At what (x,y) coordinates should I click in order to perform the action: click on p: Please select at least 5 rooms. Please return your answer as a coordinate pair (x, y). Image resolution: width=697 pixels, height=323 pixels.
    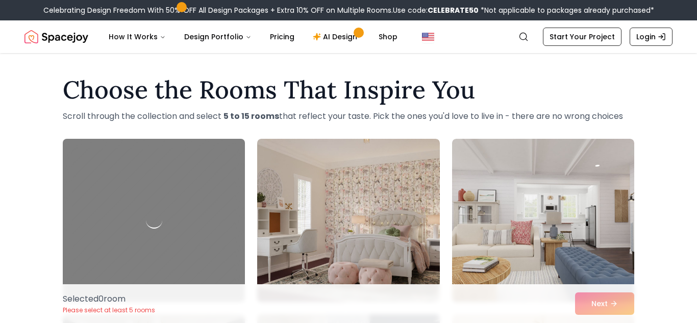
    Looking at the image, I should click on (109, 310).